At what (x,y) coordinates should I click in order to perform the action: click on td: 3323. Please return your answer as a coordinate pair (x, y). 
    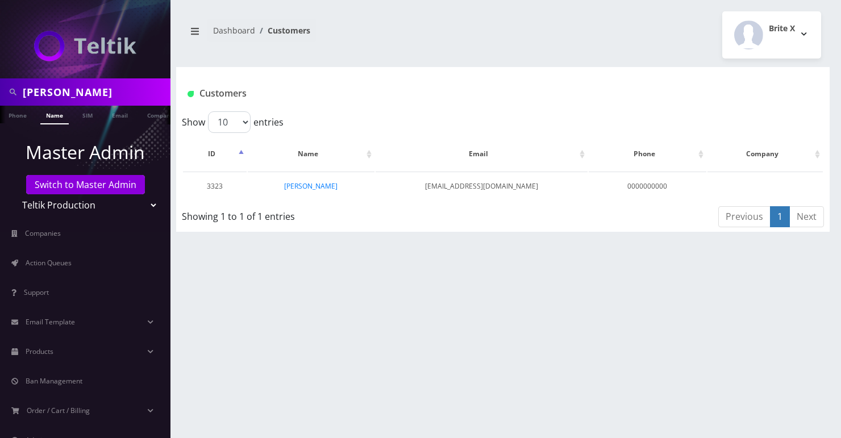
    Looking at the image, I should click on (215, 186).